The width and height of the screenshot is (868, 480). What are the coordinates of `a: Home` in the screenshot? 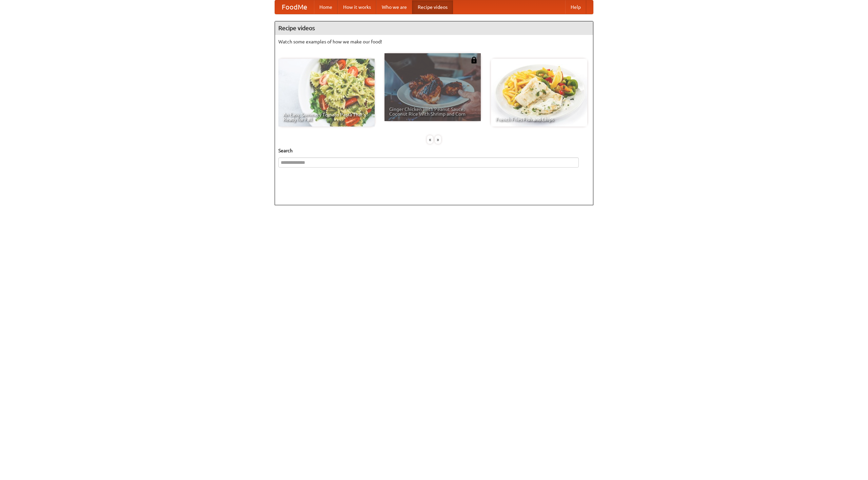 It's located at (326, 7).